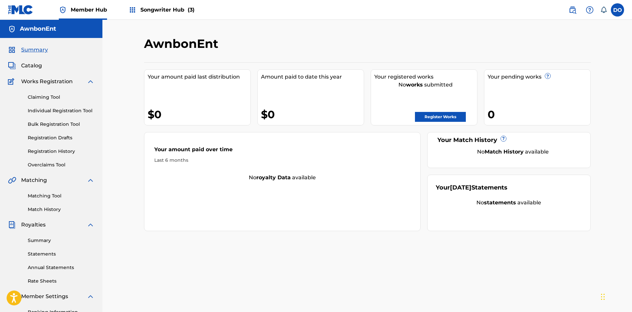  I want to click on span: Songwriter Hub, so click(167, 10).